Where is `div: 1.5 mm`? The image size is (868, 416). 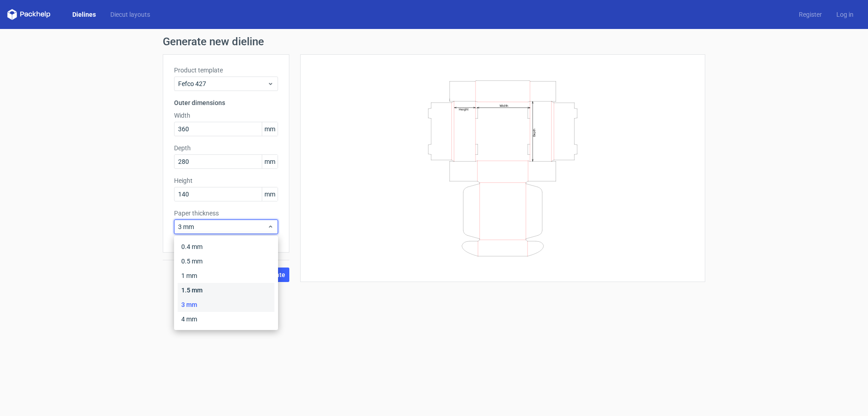
div: 1.5 mm is located at coordinates (226, 290).